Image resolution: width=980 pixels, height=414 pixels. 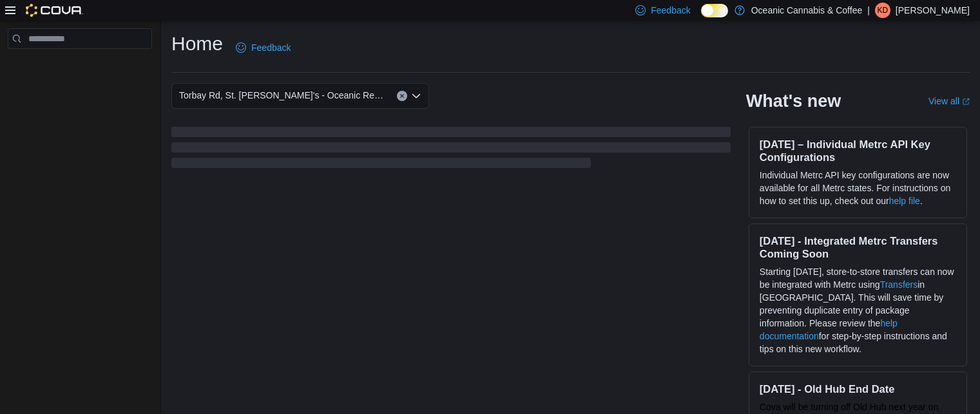 I want to click on h2: What's new, so click(x=794, y=101).